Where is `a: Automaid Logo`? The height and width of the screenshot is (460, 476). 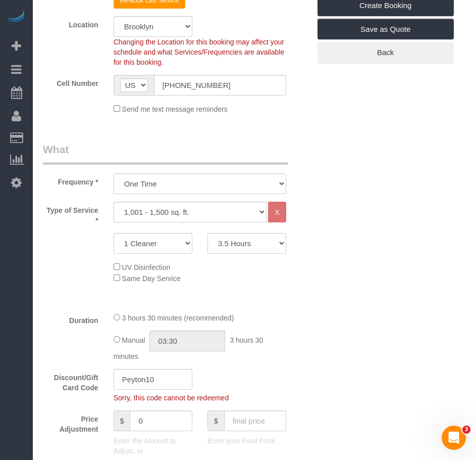 a: Automaid Logo is located at coordinates (16, 17).